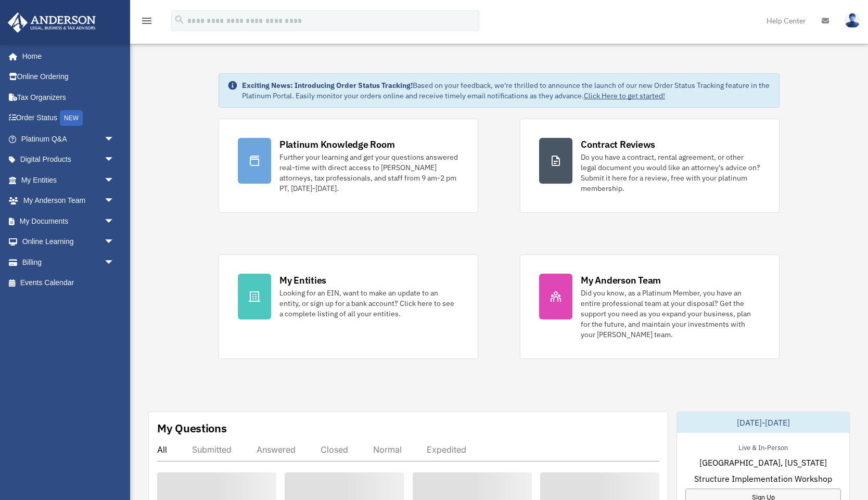 This screenshot has width=868, height=500. I want to click on div: My Entities, so click(303, 280).